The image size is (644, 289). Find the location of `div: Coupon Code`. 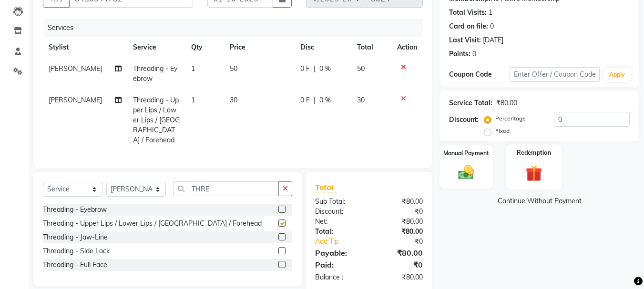

div: Coupon Code is located at coordinates (479, 74).